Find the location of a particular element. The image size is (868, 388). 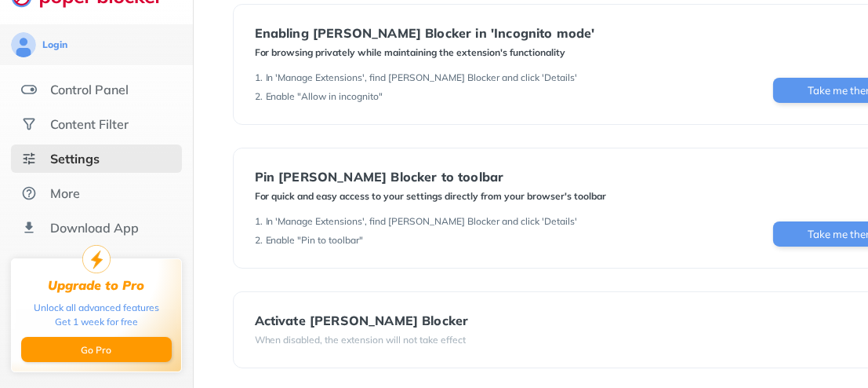

img: upgrade-to-pro.svg is located at coordinates (96, 259).